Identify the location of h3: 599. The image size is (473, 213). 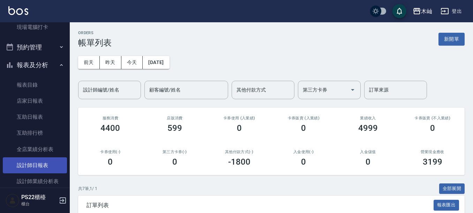
(175, 128).